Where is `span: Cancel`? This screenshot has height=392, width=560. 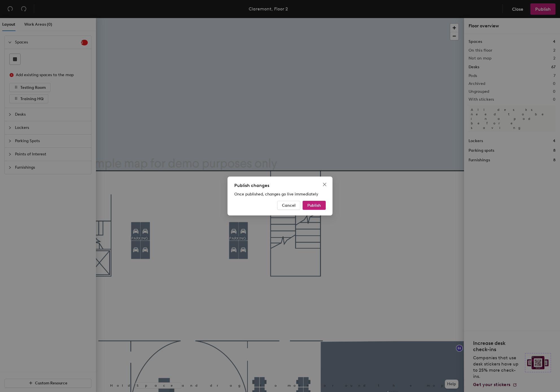 span: Cancel is located at coordinates (289, 205).